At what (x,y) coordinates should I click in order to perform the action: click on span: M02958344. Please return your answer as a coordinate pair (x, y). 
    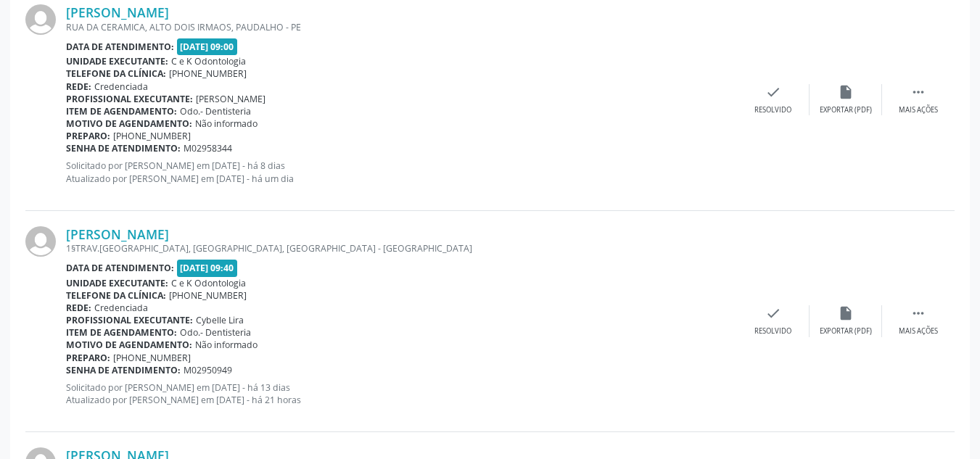
    Looking at the image, I should click on (208, 148).